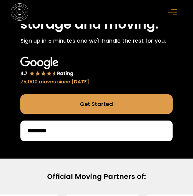  What do you see at coordinates (96, 17) in the screenshot?
I see `h1: Stress free student storage and moving.` at bounding box center [96, 17].